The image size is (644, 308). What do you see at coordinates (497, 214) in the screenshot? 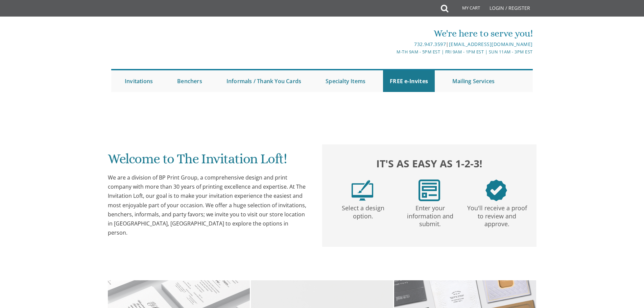
I see `p: You'll receive a proof to review and approve.` at bounding box center [497, 214].